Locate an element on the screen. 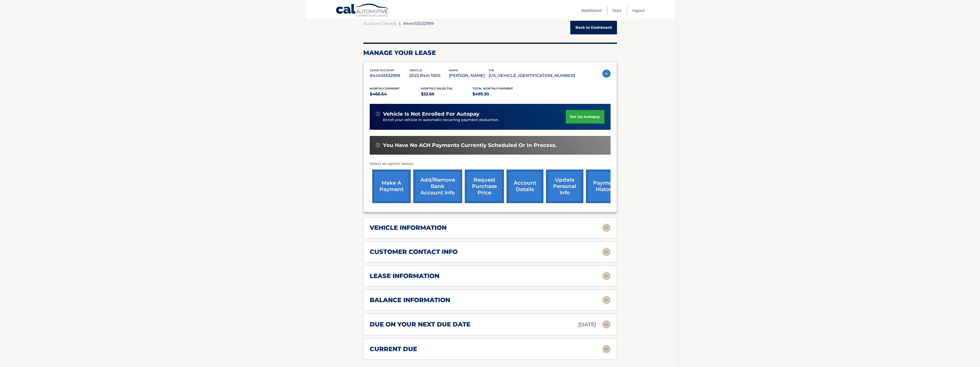 This screenshot has width=980, height=367. span: vin is located at coordinates (491, 70).